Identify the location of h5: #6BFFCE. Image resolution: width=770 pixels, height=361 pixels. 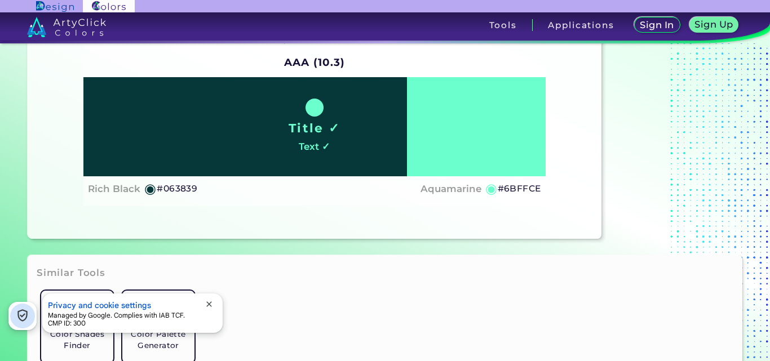
(519, 189).